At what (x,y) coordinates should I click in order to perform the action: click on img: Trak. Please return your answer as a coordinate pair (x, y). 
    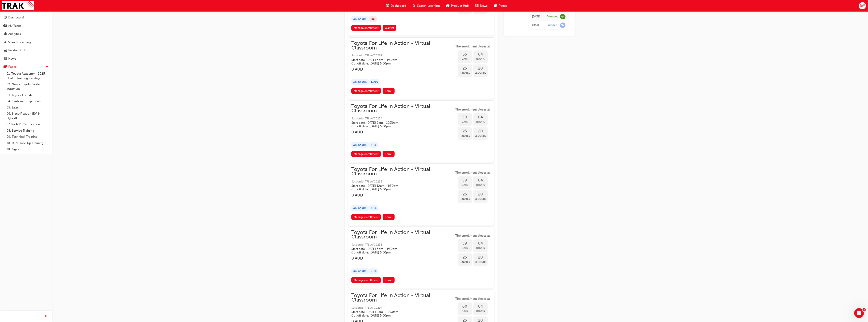
    Looking at the image, I should click on (18, 6).